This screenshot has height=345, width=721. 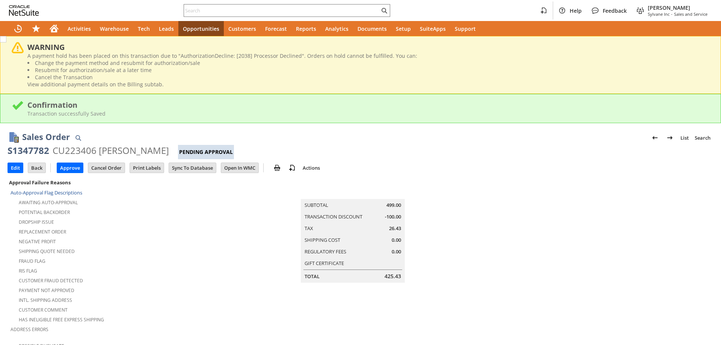 I want to click on a: Payment not approved, so click(x=47, y=290).